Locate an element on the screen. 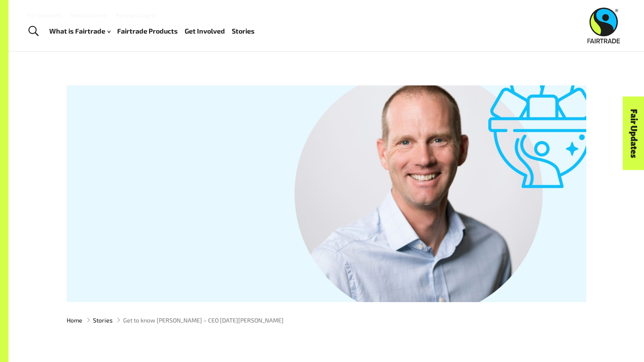  a: Get Involved is located at coordinates (205, 31).